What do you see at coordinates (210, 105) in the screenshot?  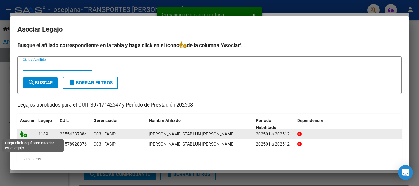 I see `p: Legajos aprobados para el CUIT 30717142647 y Período de Prestación 202508` at bounding box center [210, 105].